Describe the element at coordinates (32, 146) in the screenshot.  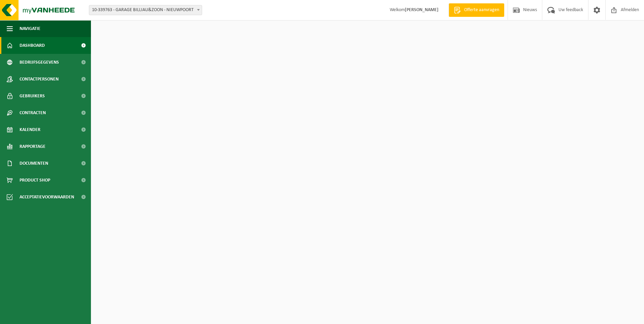
I see `span: Rapportage` at that location.